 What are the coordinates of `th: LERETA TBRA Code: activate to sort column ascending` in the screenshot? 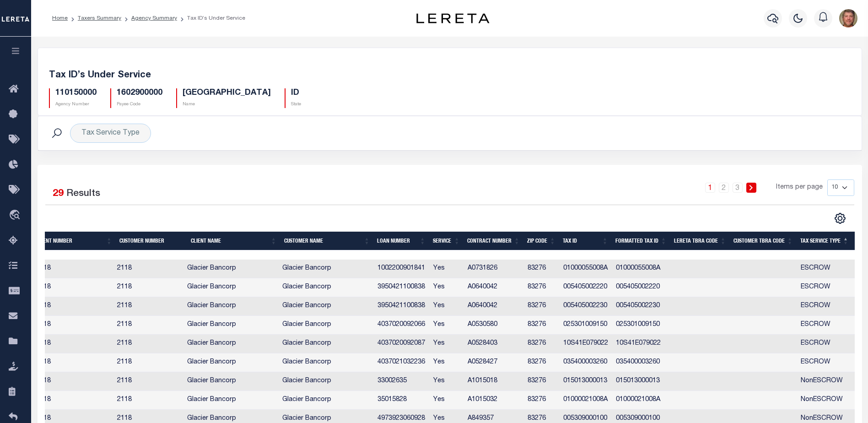 It's located at (700, 241).